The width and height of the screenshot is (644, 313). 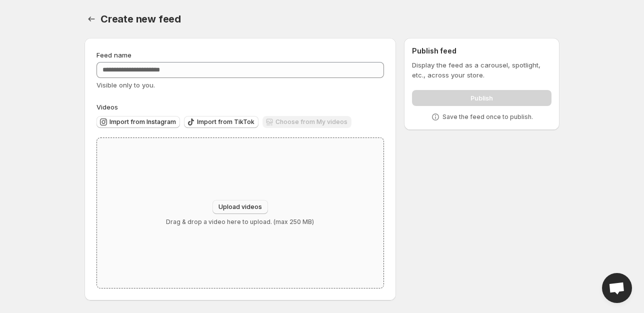 What do you see at coordinates (240, 207) in the screenshot?
I see `span: Upload videos` at bounding box center [240, 207].